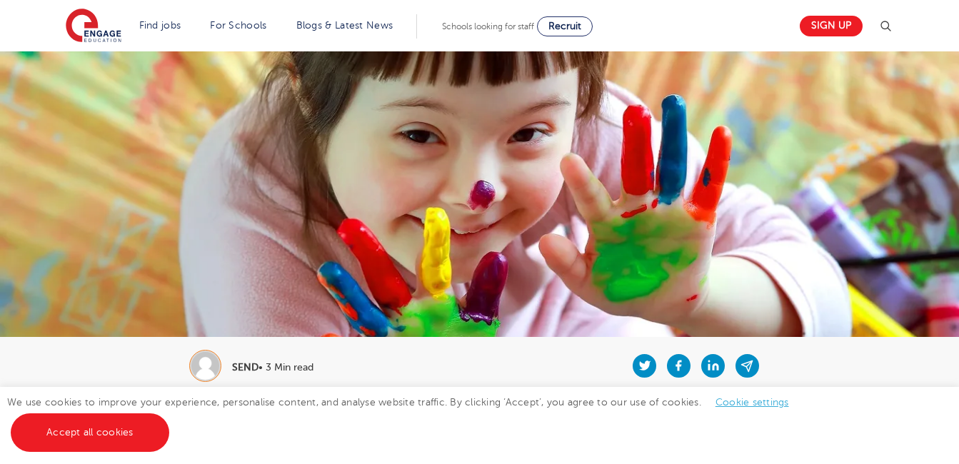  Describe the element at coordinates (488, 26) in the screenshot. I see `span: Schools looking for staff` at that location.